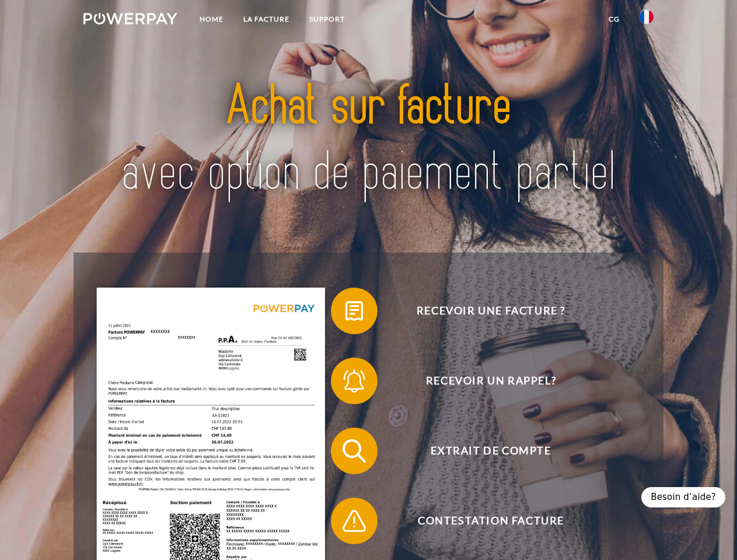 The image size is (737, 560). Describe the element at coordinates (266, 19) in the screenshot. I see `a: LA FACTURE` at that location.